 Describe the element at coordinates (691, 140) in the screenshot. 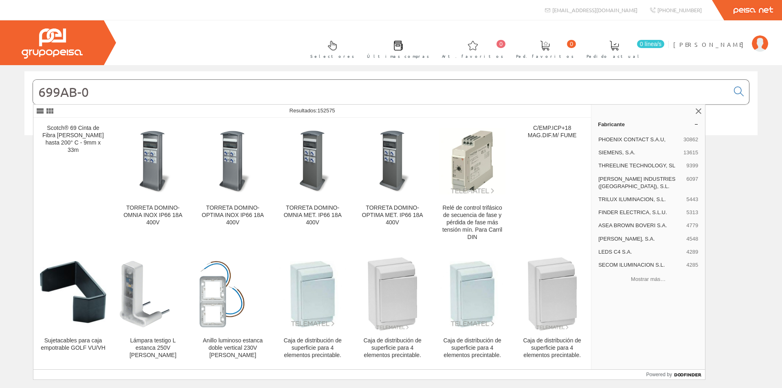

I see `span: 30862` at that location.